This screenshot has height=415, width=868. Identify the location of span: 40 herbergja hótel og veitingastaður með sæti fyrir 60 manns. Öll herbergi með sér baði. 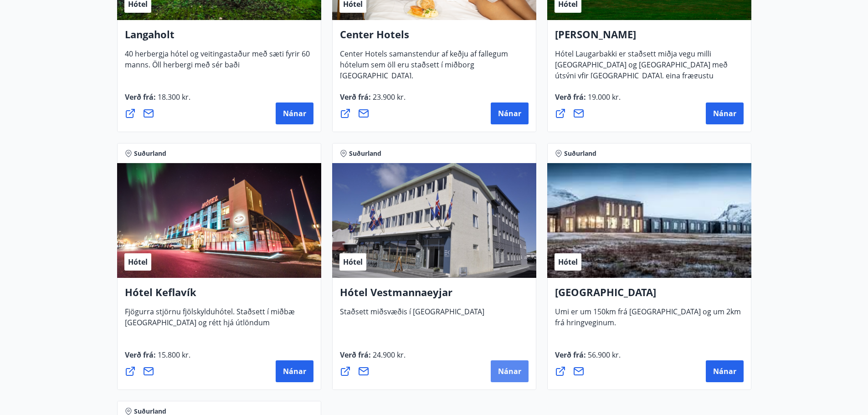
(217, 63).